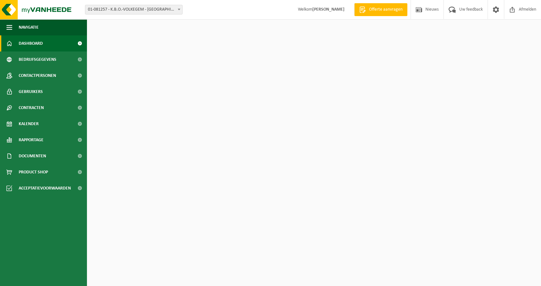  What do you see at coordinates (386, 10) in the screenshot?
I see `span: Offerte aanvragen` at bounding box center [386, 10].